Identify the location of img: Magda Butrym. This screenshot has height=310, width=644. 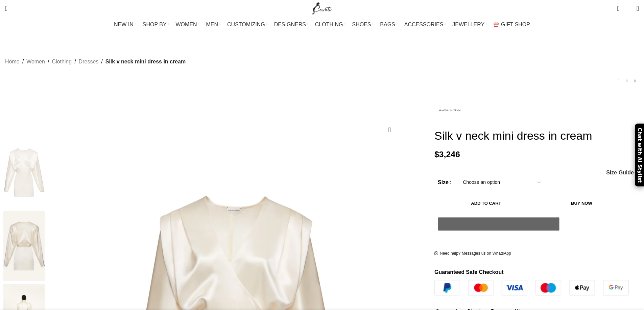
(450, 111).